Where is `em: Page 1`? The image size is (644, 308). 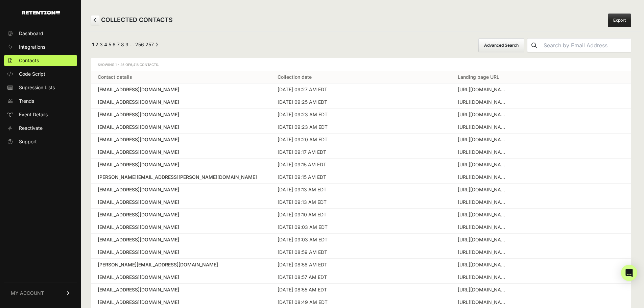
em: Page 1 is located at coordinates (93, 44).